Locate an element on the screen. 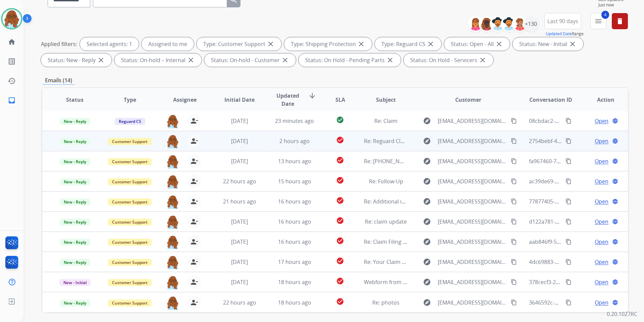 The width and height of the screenshot is (644, 322). span: Re: Your Claim Has Been Approved! is located at coordinates (409, 262).